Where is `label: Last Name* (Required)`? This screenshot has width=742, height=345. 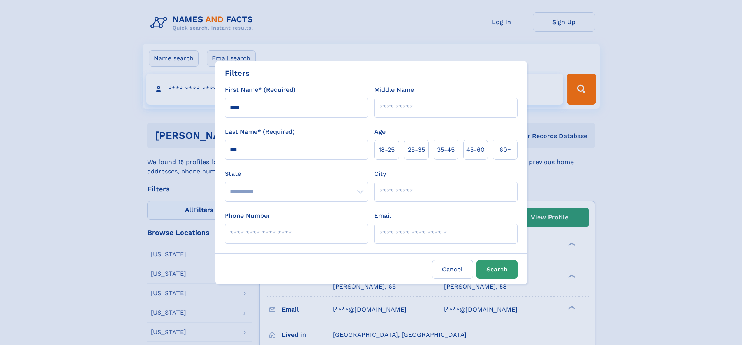 label: Last Name* (Required) is located at coordinates (260, 132).